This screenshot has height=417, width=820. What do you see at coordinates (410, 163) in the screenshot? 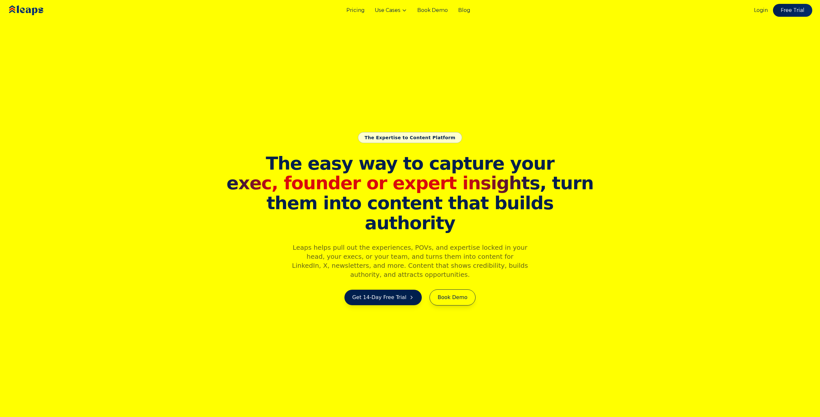
I see `span: The easy way to capture your` at bounding box center [410, 163].